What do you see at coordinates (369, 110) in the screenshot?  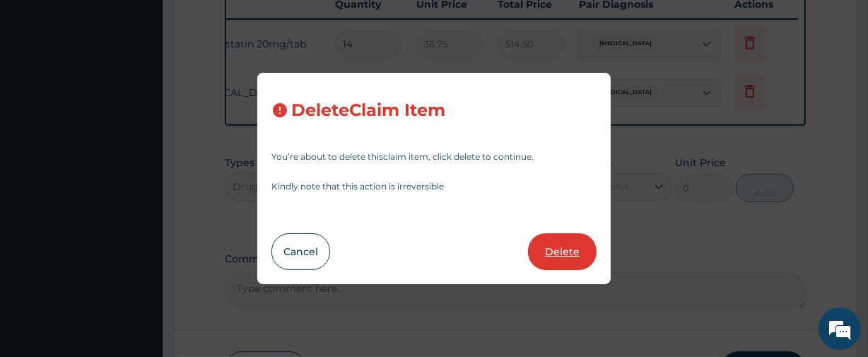 I see `h3: Delete Claim Item` at bounding box center [369, 110].